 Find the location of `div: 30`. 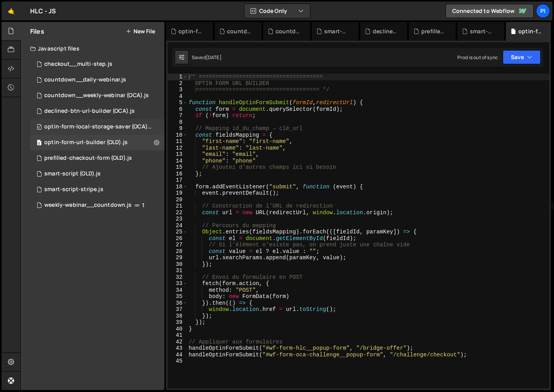

div: 30 is located at coordinates (177, 265).